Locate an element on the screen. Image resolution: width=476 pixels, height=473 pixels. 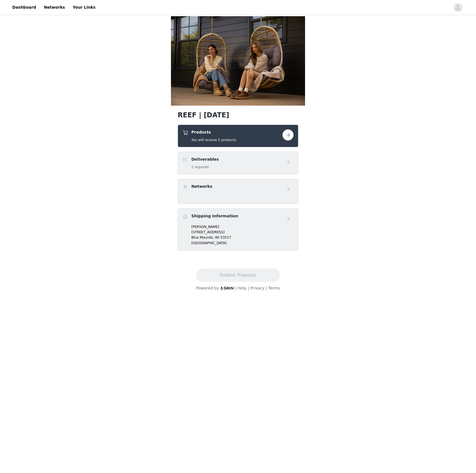
h4: Deliverables is located at coordinates (205, 159).